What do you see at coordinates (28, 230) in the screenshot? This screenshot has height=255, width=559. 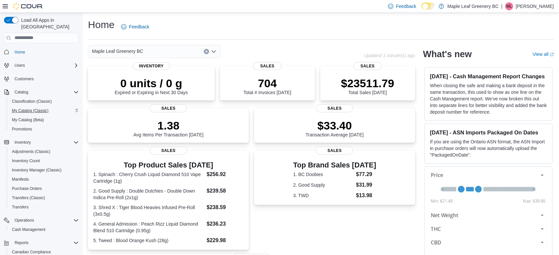 I see `a: Cash Management` at bounding box center [28, 230].